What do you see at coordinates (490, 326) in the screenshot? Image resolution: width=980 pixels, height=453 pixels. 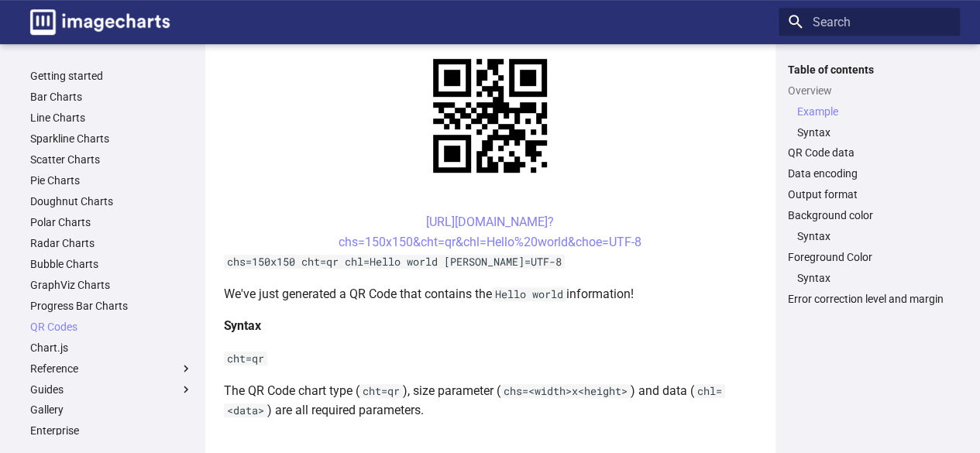 I see `h4: Syntax` at bounding box center [490, 326].